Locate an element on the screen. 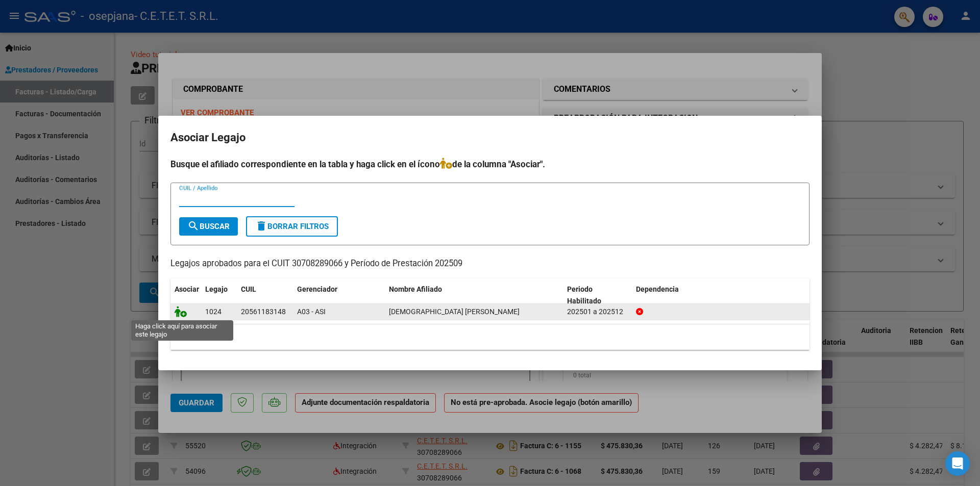  span: Dependencia is located at coordinates (657, 289).